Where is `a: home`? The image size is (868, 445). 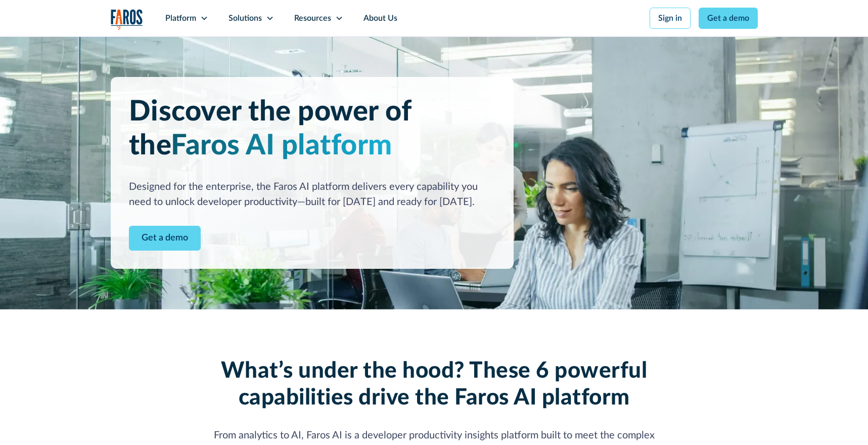 a: home is located at coordinates (127, 19).